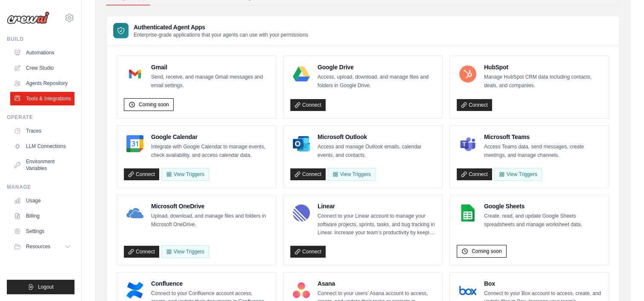 The image size is (644, 301). What do you see at coordinates (28, 18) in the screenshot?
I see `img: Logo` at bounding box center [28, 18].